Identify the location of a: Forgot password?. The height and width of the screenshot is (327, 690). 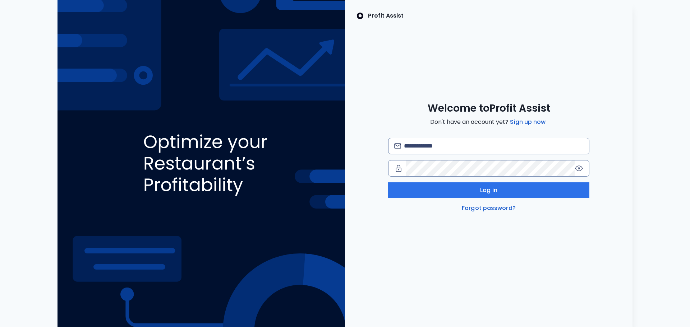
(489, 208).